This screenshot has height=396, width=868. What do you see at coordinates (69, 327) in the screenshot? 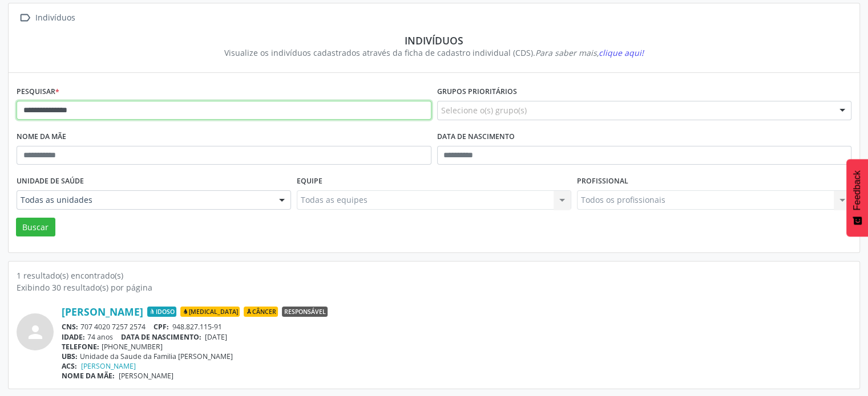
I see `span: CNS:` at bounding box center [69, 327].